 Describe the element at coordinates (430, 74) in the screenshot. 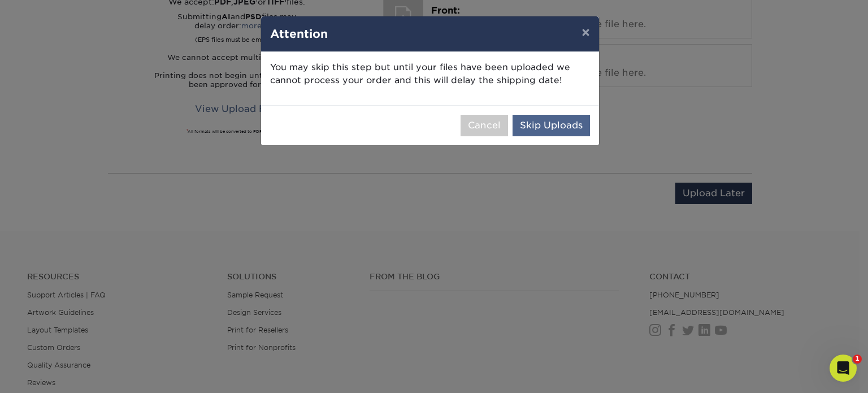

I see `p: You may skip this step but until your files have been uploaded we cannot process your order and t...` at that location.